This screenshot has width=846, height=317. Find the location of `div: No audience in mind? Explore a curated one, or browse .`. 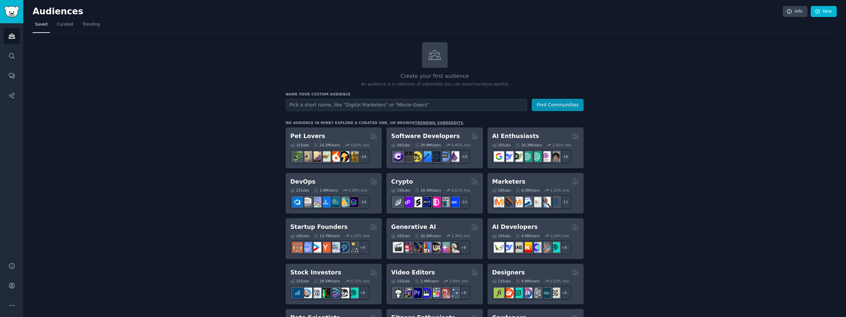

div: No audience in mind? Explore a curated one, or browse . is located at coordinates (375, 123).